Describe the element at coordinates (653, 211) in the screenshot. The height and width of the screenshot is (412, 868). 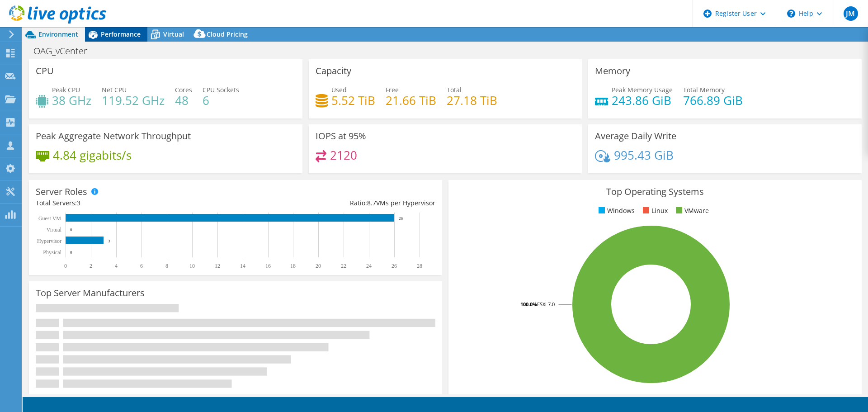
I see `li: Linux` at that location.